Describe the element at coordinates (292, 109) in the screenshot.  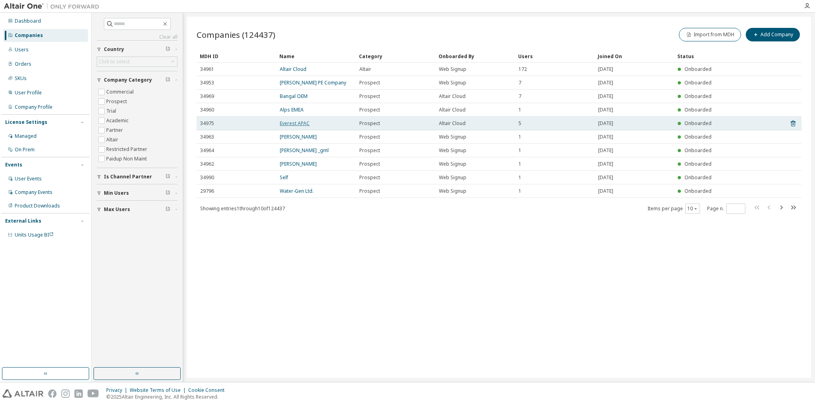
I see `a: Alps EMEA` at that location.